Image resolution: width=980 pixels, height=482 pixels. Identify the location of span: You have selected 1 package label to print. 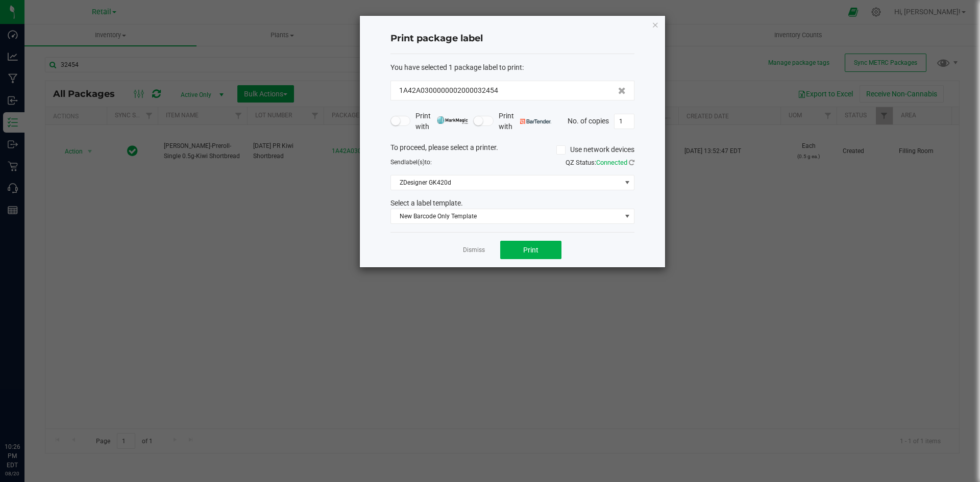
(456, 67).